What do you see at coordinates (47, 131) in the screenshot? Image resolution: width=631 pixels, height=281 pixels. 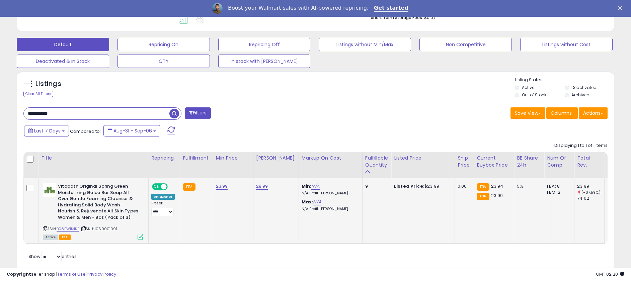 I see `span: Last 7 Days` at bounding box center [47, 131].